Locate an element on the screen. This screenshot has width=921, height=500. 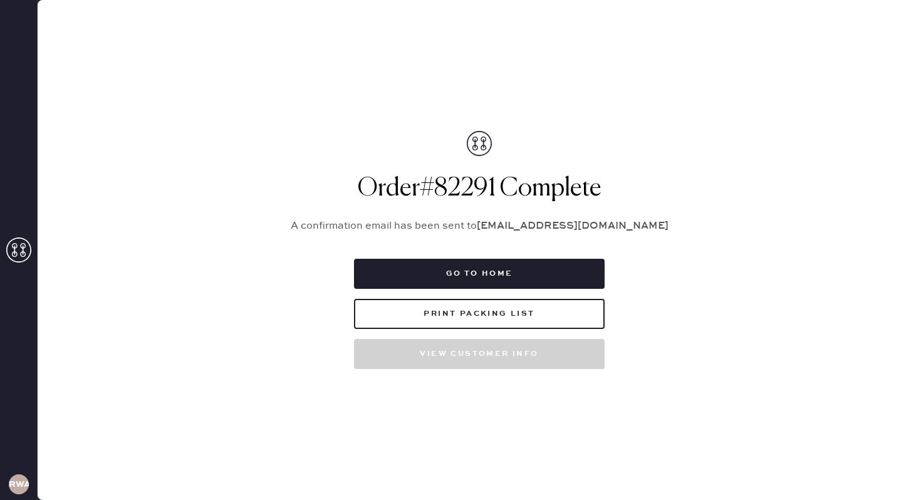
button: View customer info is located at coordinates (479, 354).